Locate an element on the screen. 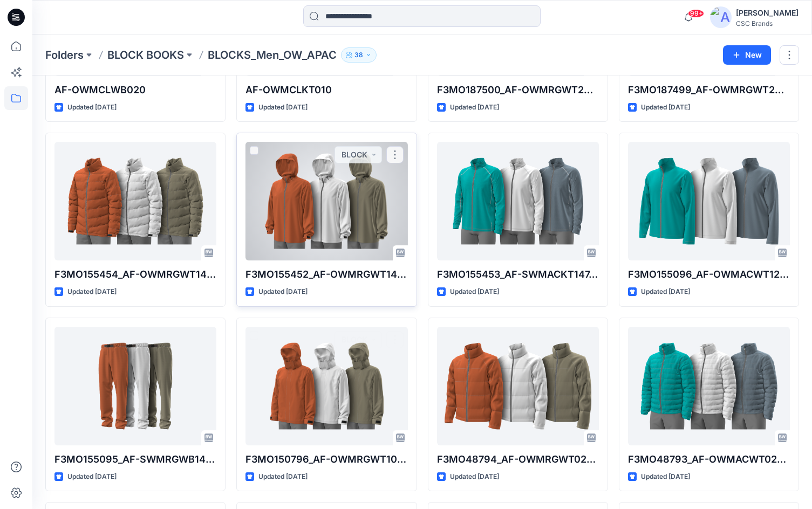 The width and height of the screenshot is (812, 509). p: F3MO150796_AF-OWMRGWT100_F13_PAREG_VFA is located at coordinates (327, 460).